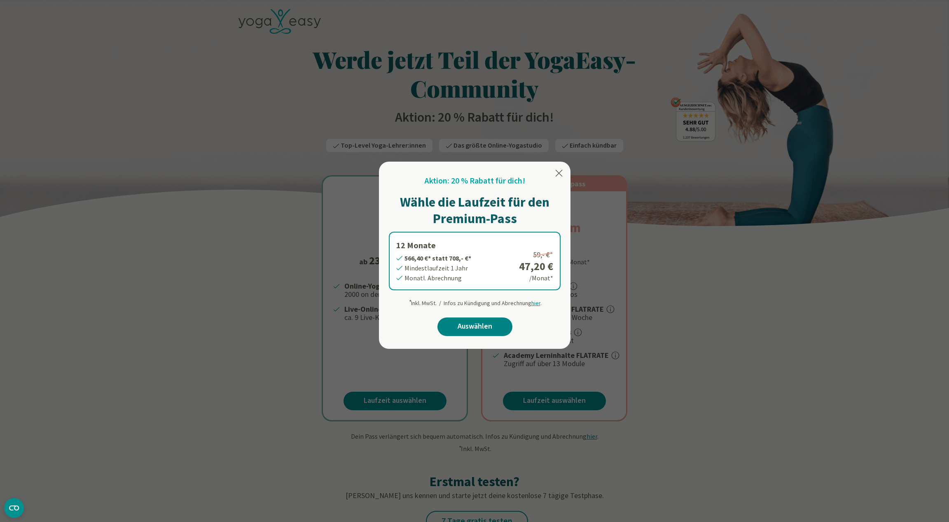 The image size is (949, 522). Describe the element at coordinates (475, 326) in the screenshot. I see `a: Auswählen` at that location.